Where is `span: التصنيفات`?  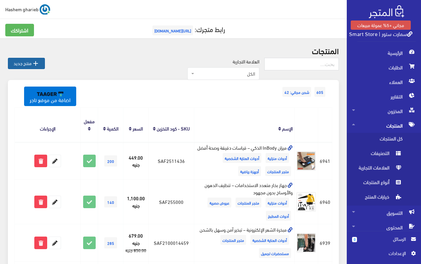 span: التصنيفات is located at coordinates (377, 154).